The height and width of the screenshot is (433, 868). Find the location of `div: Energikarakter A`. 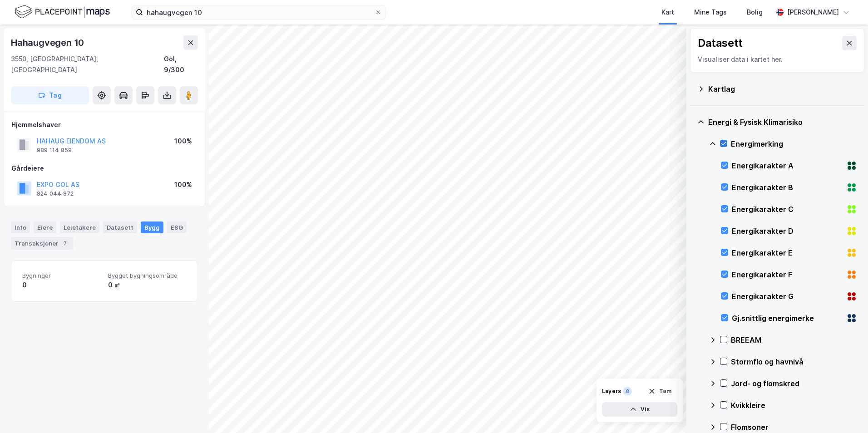

div: Energikarakter A is located at coordinates (787, 166).